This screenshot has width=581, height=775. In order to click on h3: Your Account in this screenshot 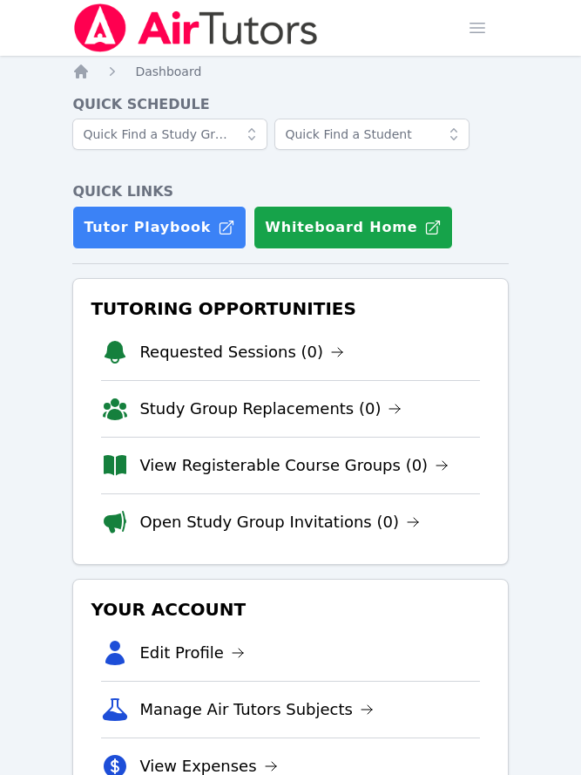, I will do `click(290, 609)`.